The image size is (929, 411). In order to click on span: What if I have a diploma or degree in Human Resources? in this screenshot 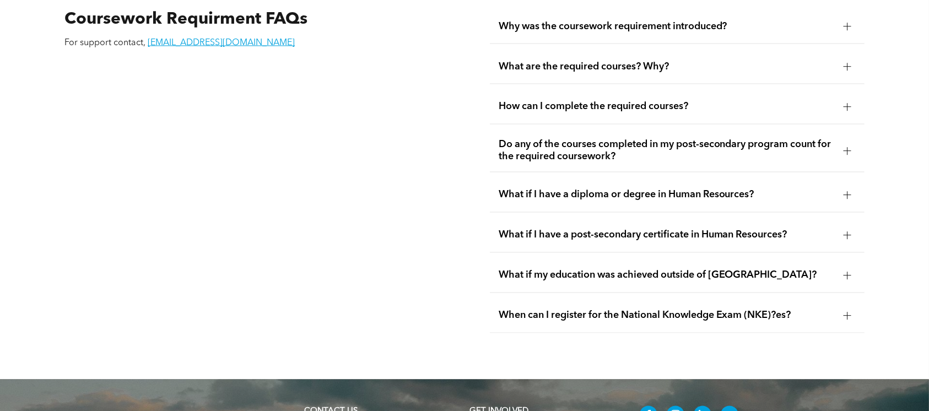, I will do `click(666, 195)`.